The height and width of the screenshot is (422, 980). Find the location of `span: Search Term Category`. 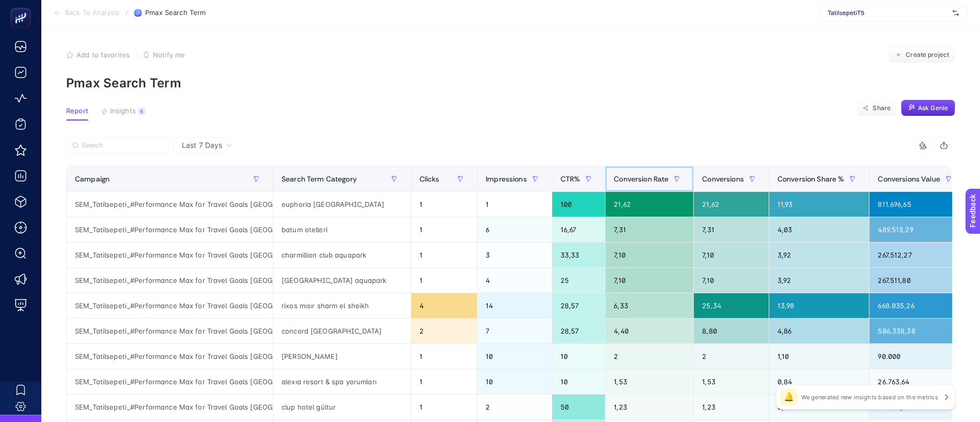

span: Search Term Category is located at coordinates (320, 178).